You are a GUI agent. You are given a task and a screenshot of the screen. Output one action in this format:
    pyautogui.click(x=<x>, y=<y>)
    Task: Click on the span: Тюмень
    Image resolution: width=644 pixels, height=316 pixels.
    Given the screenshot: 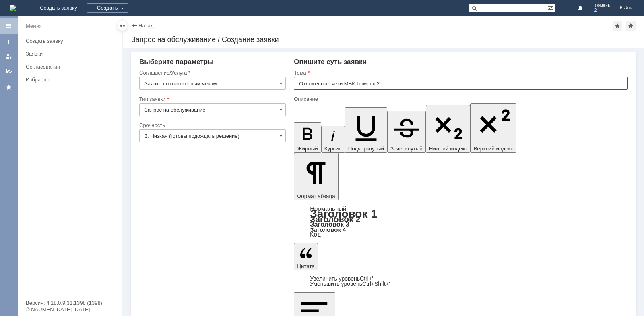 What is the action you would take?
    pyautogui.click(x=602, y=6)
    